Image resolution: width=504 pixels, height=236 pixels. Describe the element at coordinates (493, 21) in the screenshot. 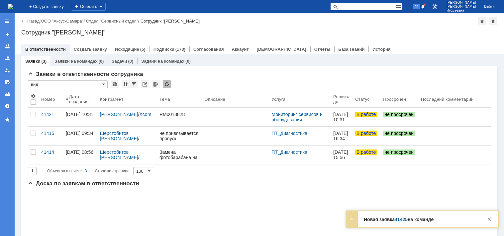

I see `div: Сделать домашней страницей` at that location.